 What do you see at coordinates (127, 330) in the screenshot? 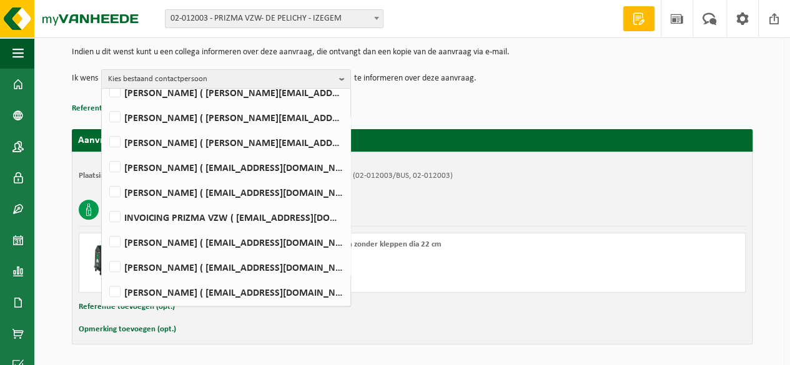
I see `button: Opmerking toevoegen (opt.)` at bounding box center [127, 330].